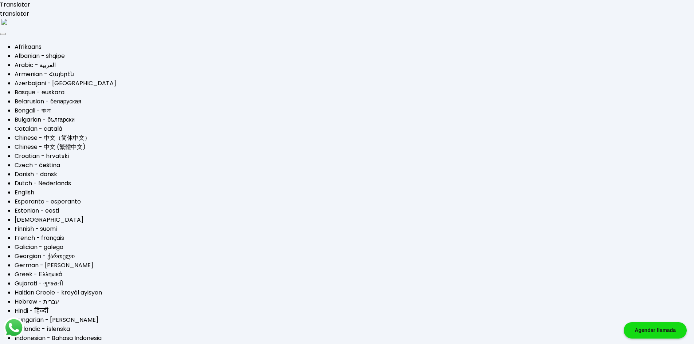 The image size is (694, 344). I want to click on a: Gujarati - ગુજરાતી, so click(39, 283).